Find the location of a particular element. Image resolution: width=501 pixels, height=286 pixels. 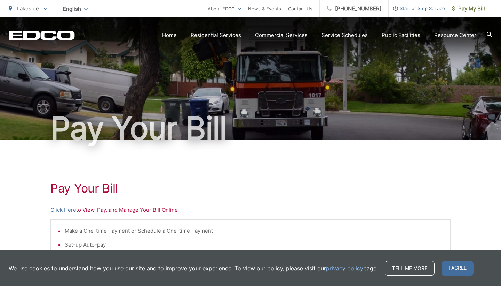

span: Pay My Bill is located at coordinates (469, 9).